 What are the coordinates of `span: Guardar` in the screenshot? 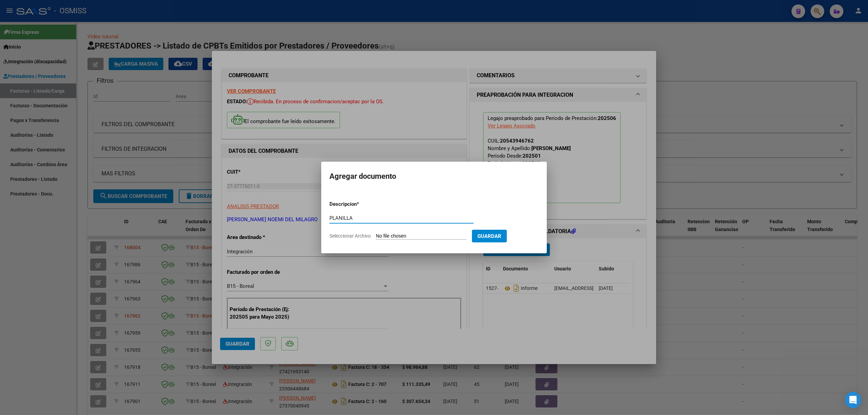 It's located at (489, 236).